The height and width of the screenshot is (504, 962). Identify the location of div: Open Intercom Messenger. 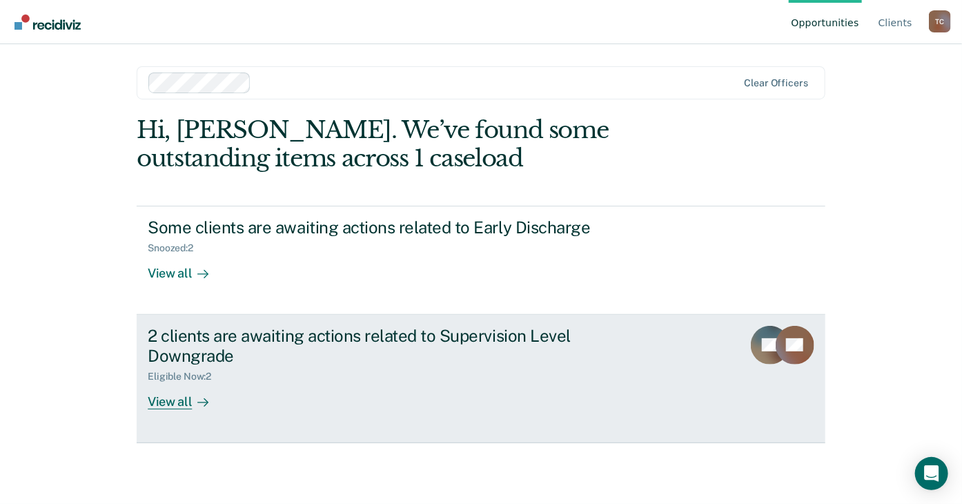
(931, 473).